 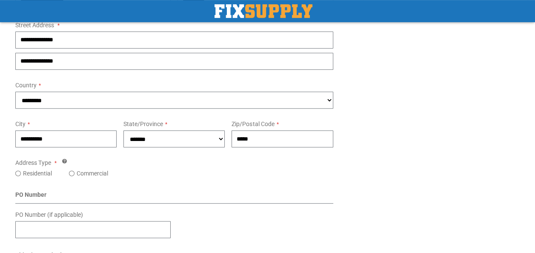 What do you see at coordinates (143, 124) in the screenshot?
I see `span: State/Province` at bounding box center [143, 124].